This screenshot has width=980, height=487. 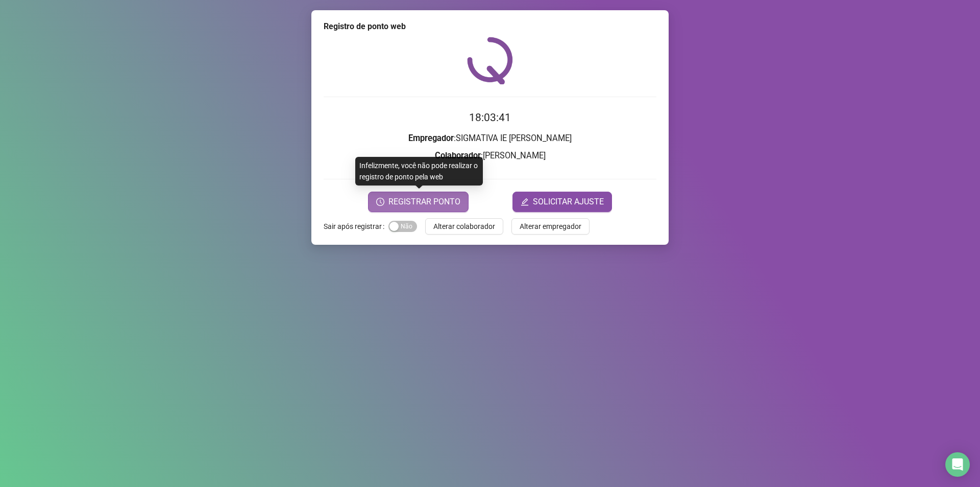 I want to click on span: REGISTRAR PONTO, so click(x=424, y=201).